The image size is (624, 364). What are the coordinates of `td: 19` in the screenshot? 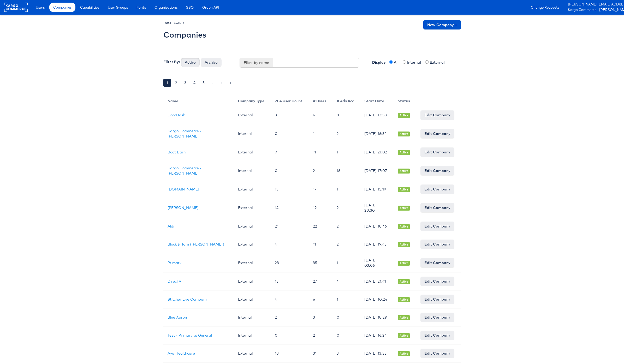 It's located at (321, 208).